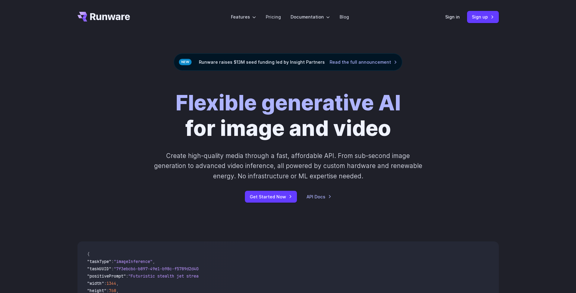 The height and width of the screenshot is (293, 576). I want to click on label: Documentation, so click(310, 17).